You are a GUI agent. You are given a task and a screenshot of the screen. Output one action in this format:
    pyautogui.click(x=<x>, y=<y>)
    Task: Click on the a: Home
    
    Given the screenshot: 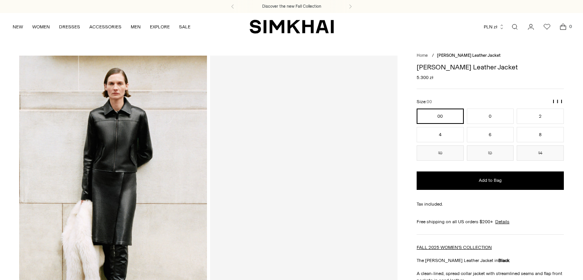 What is the action you would take?
    pyautogui.click(x=422, y=55)
    